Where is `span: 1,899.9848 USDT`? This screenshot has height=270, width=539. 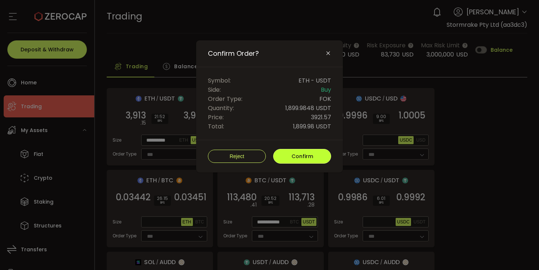
span: 1,899.9848 USDT is located at coordinates (308, 108).